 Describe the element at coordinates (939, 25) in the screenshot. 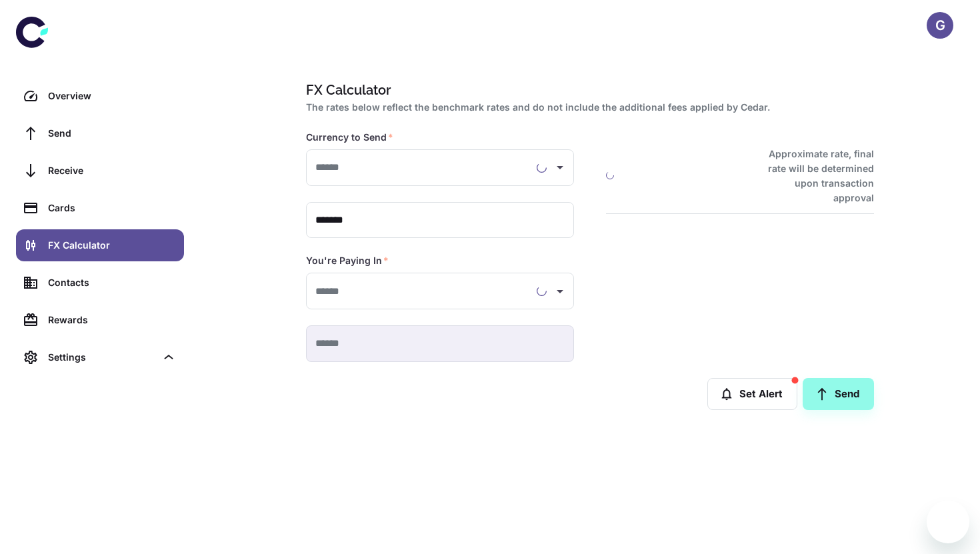

I see `div: G` at that location.